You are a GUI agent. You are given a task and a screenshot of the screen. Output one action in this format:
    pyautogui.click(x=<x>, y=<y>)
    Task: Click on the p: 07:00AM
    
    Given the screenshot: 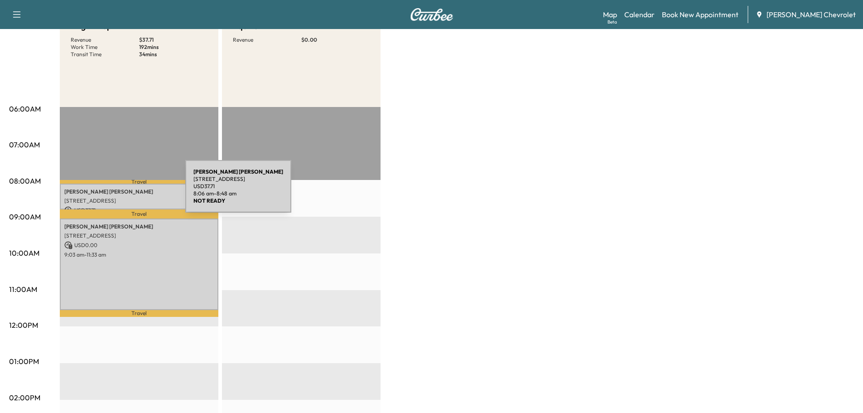 What is the action you would take?
    pyautogui.click(x=24, y=145)
    